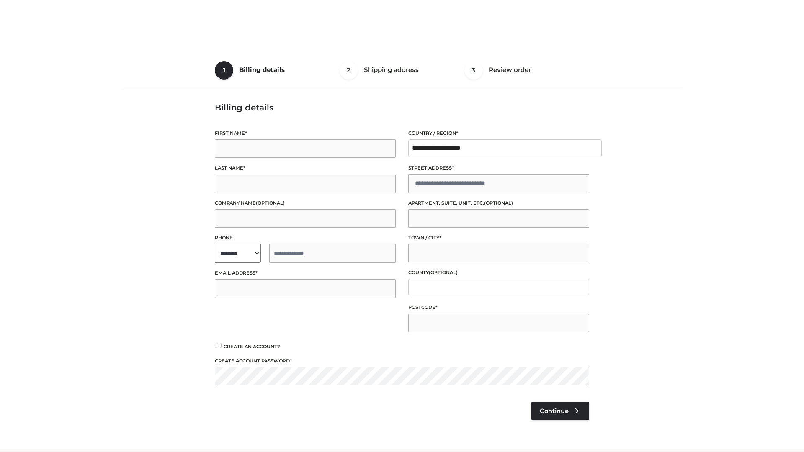  Describe the element at coordinates (219, 345) in the screenshot. I see `input: Create an account?` at that location.